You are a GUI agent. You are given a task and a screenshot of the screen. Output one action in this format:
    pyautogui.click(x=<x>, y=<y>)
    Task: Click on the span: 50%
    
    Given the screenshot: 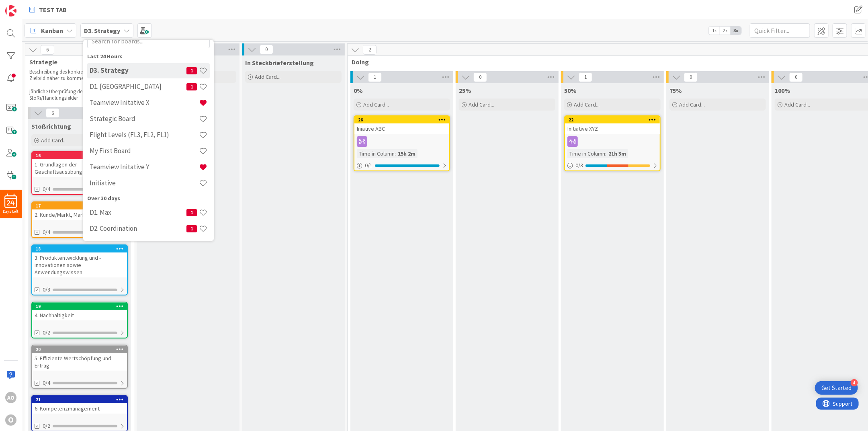 What is the action you would take?
    pyautogui.click(x=571, y=90)
    